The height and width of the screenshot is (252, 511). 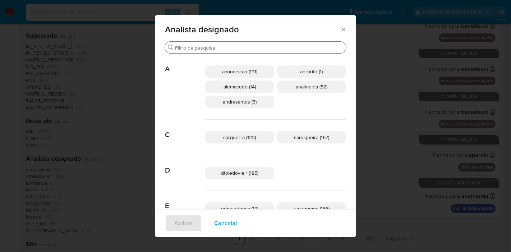 I want to click on span: C, so click(x=185, y=129).